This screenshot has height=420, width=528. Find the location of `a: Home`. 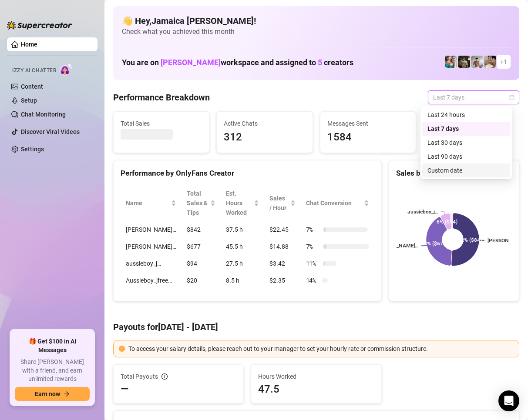

a: Home is located at coordinates (29, 45).